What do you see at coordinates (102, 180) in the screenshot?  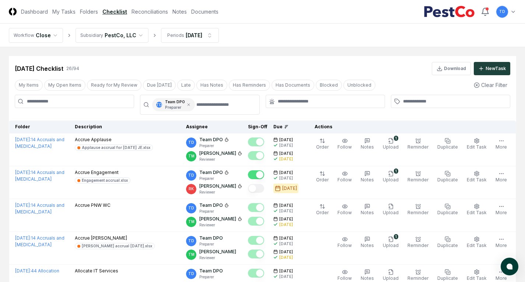 I see `a: Engagement accrual.xlsx` at bounding box center [102, 180].